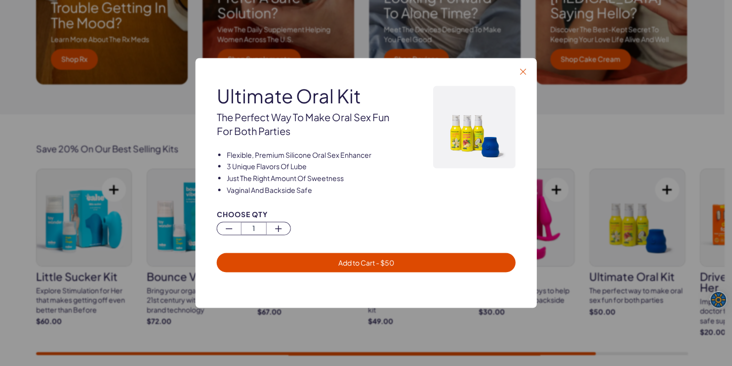 The width and height of the screenshot is (732, 366). I want to click on div: The perfect way to make oral sex fun for both parties, so click(311, 124).